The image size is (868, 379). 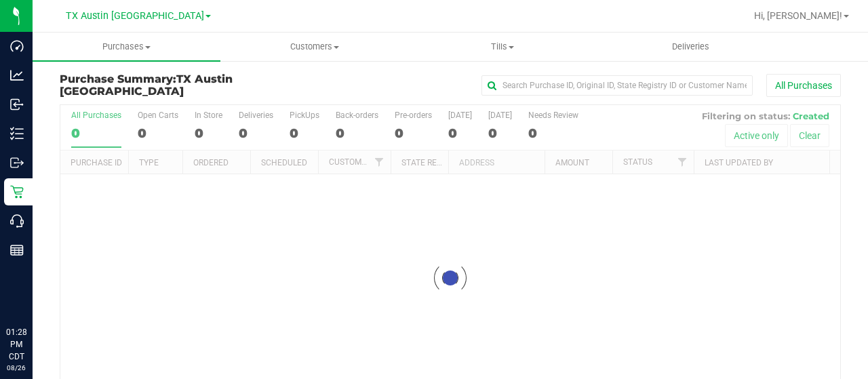 I want to click on inline-svg: Dashboard, so click(x=17, y=46).